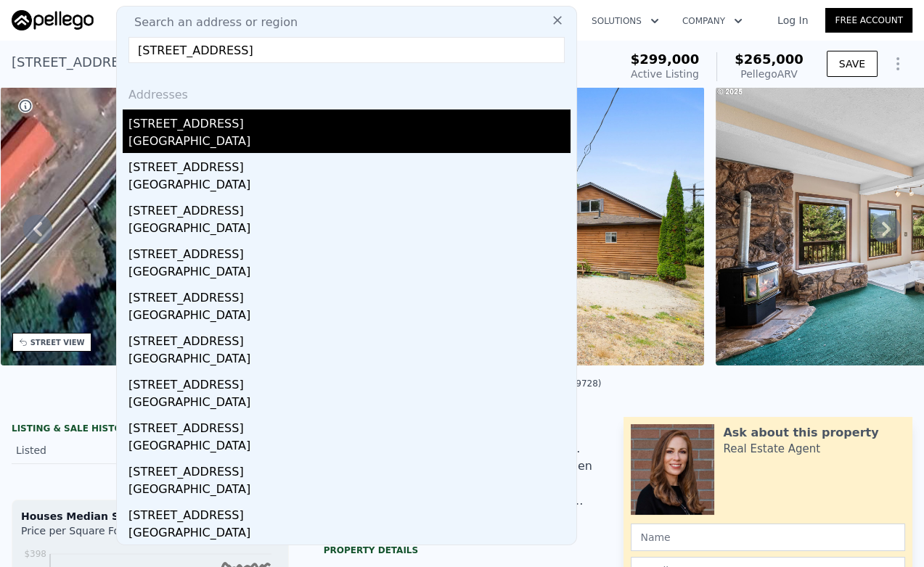 This screenshot has width=924, height=567. What do you see at coordinates (625, 21) in the screenshot?
I see `button: Solutions` at bounding box center [625, 21].